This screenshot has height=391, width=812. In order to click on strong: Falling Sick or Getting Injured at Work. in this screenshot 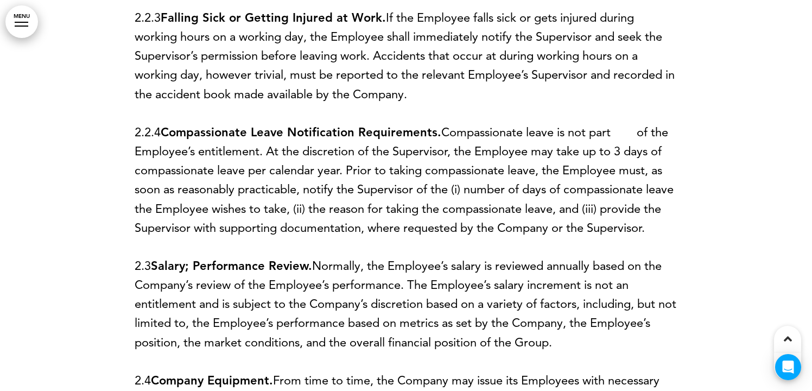, I will do `click(273, 17)`.